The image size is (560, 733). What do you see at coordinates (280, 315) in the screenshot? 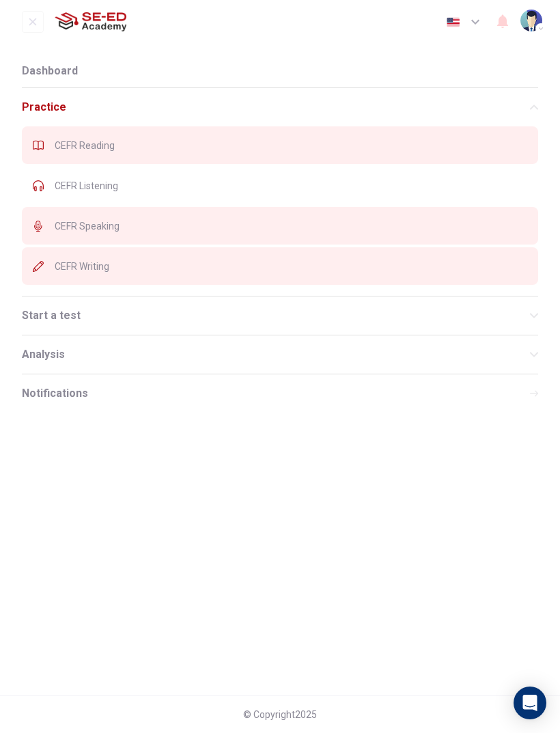
I see `div: Start a test` at bounding box center [280, 315].